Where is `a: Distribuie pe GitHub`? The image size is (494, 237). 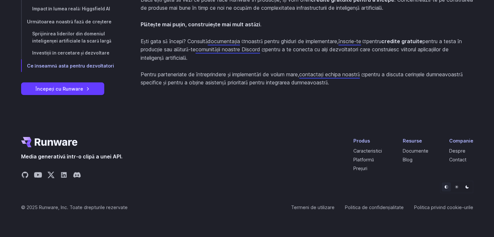 a: Distribuie pe GitHub is located at coordinates (25, 176).